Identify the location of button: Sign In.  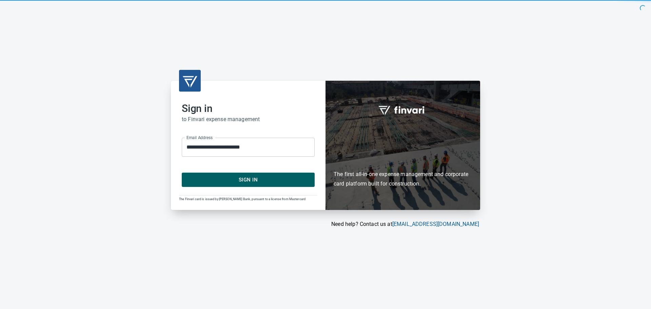
(248, 180).